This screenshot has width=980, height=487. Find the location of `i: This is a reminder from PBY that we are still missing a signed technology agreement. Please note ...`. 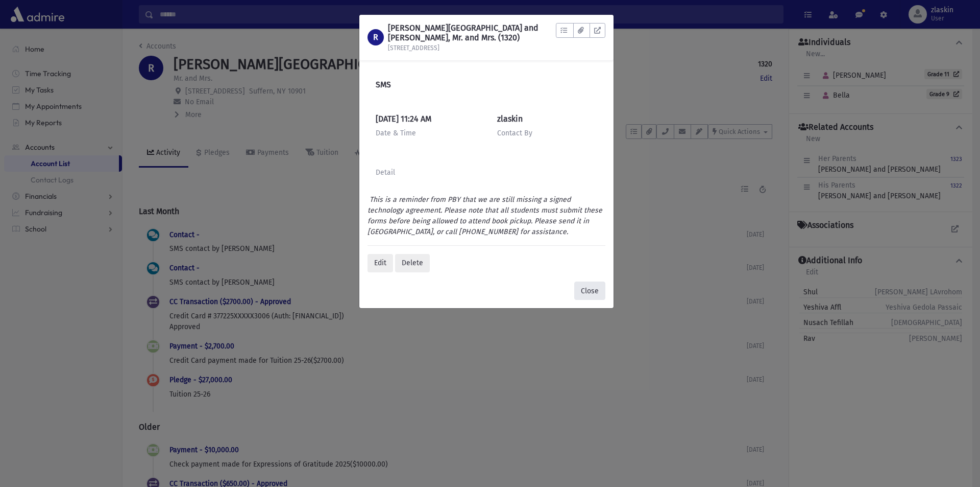

i: This is a reminder from PBY that we are still missing a signed technology agreement. Please note ... is located at coordinates (486, 215).